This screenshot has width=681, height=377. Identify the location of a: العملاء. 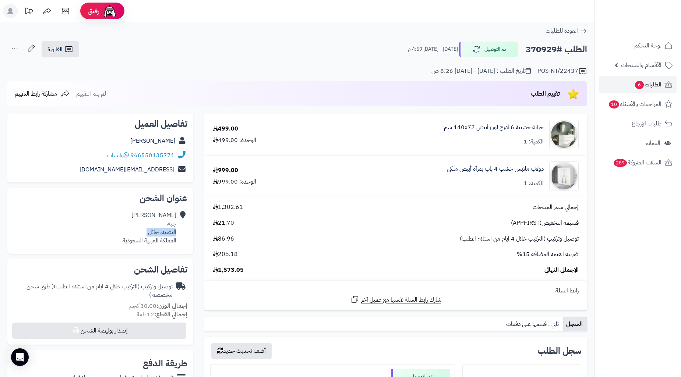
(638, 143).